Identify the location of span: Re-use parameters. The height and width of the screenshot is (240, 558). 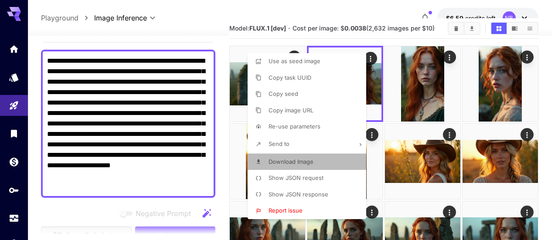
(294, 126).